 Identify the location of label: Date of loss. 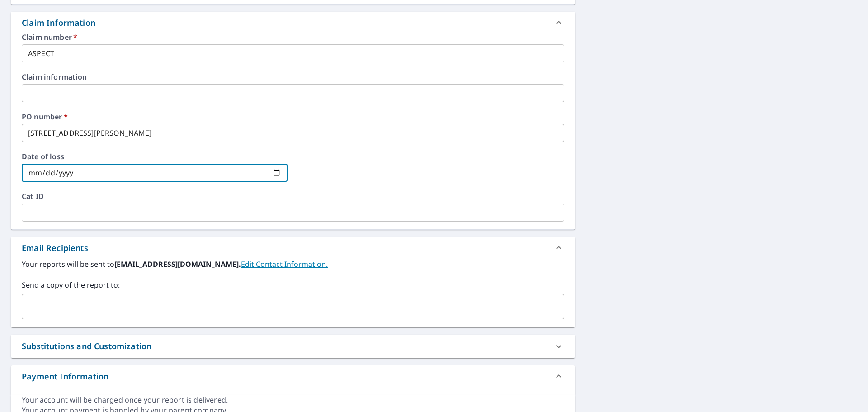
(155, 156).